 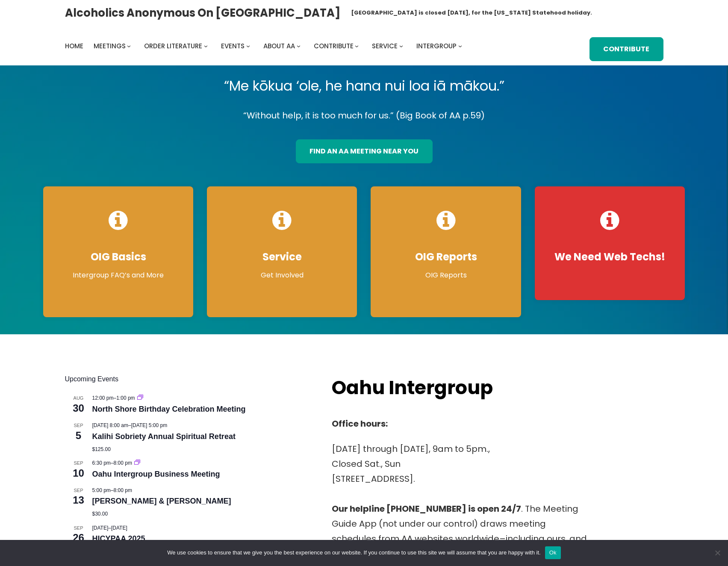 I want to click on nav: Intergroup, so click(x=265, y=46).